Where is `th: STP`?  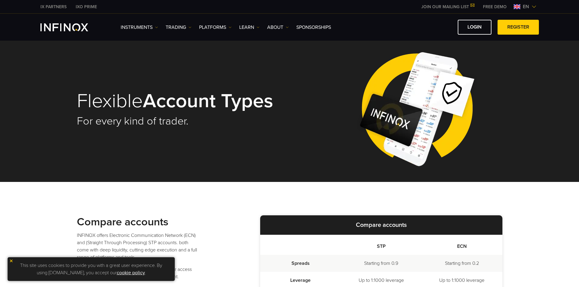 th: STP is located at coordinates (381, 245).